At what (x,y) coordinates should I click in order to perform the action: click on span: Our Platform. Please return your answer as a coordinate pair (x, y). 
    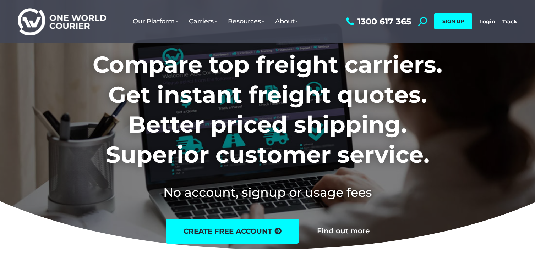
    Looking at the image, I should click on (155, 21).